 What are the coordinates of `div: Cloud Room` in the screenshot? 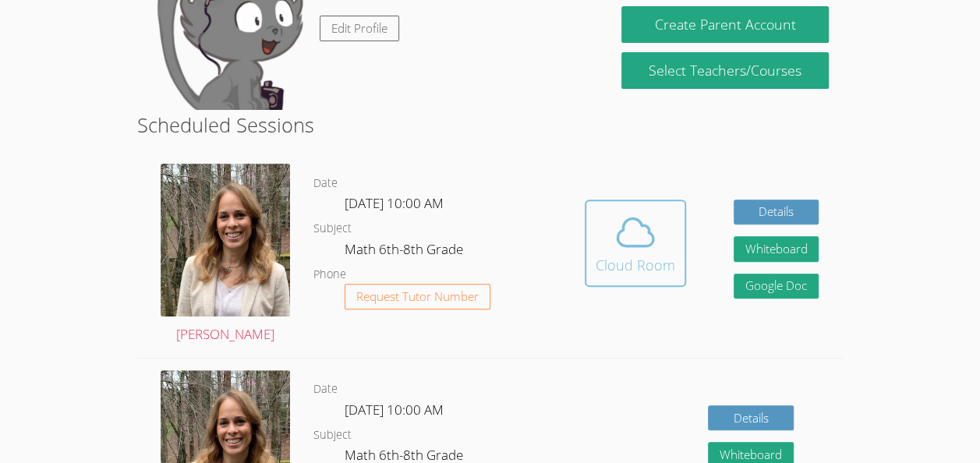 It's located at (635, 265).